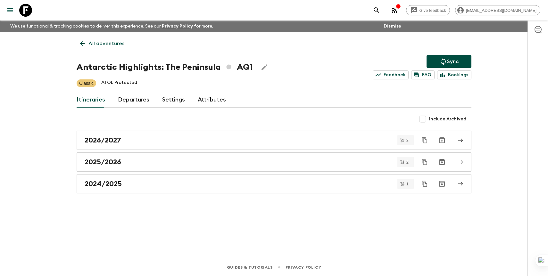  What do you see at coordinates (274, 140) in the screenshot?
I see `a: 2026/2027` at bounding box center [274, 140].